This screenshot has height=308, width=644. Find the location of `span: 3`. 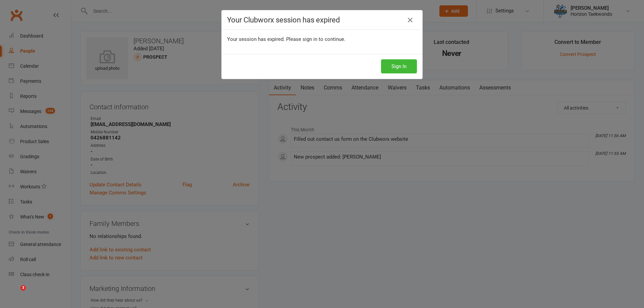

span: 3 is located at coordinates (23, 288).